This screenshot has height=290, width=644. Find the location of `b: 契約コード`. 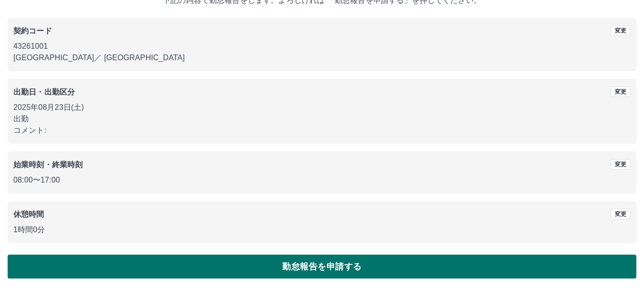

b: 契約コード is located at coordinates (33, 30).